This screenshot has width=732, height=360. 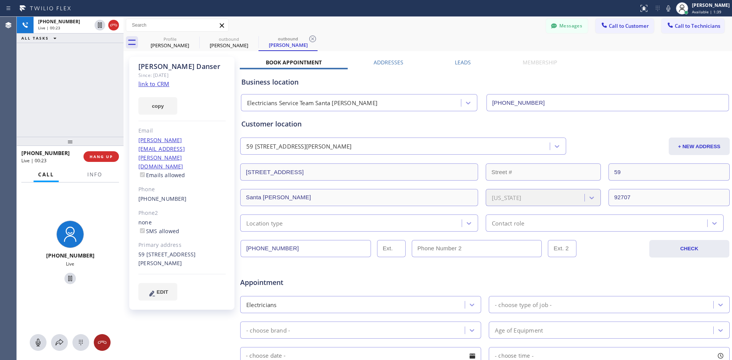 I want to click on div: - choose type of job -, so click(x=523, y=305).